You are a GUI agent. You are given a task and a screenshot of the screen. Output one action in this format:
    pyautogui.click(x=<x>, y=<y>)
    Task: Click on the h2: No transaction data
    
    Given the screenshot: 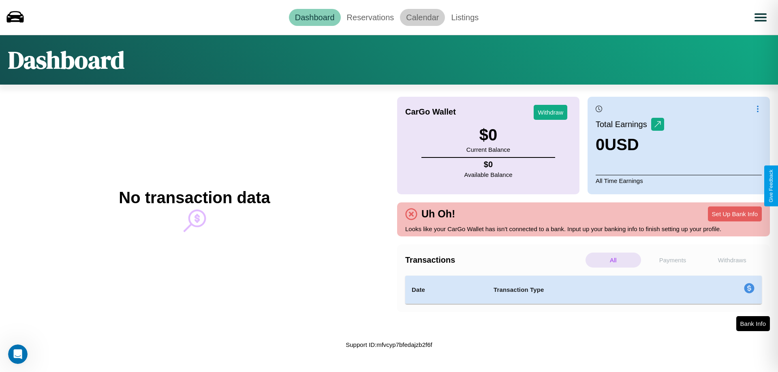 What is the action you would take?
    pyautogui.click(x=194, y=198)
    